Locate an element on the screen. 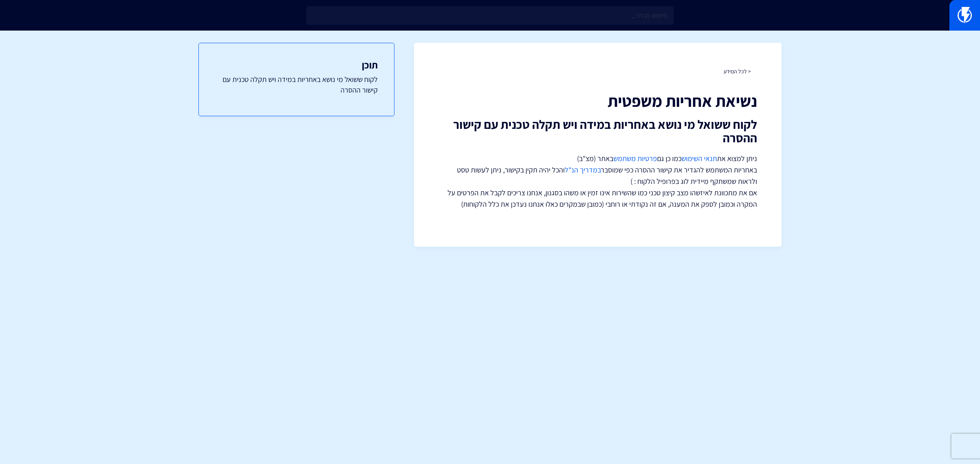 The image size is (980, 464). a: תנאי השימוש is located at coordinates (699, 159).